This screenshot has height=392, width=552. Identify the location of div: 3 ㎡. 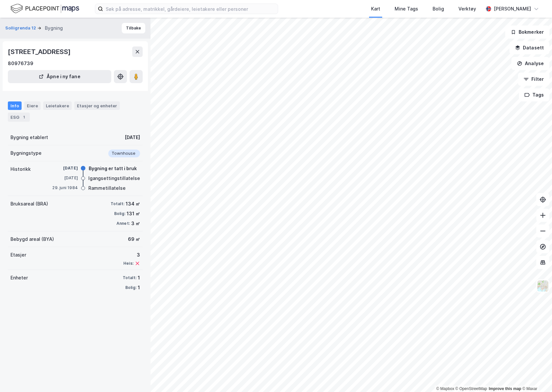
(135, 224).